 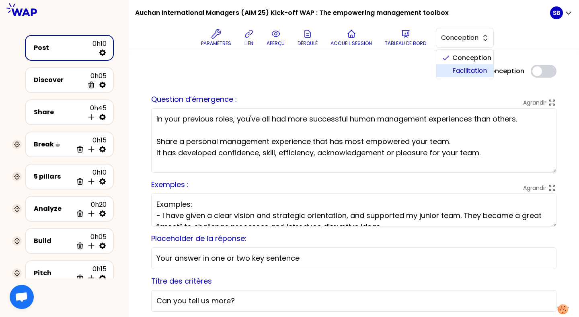 I want to click on p: Paramètres, so click(x=216, y=43).